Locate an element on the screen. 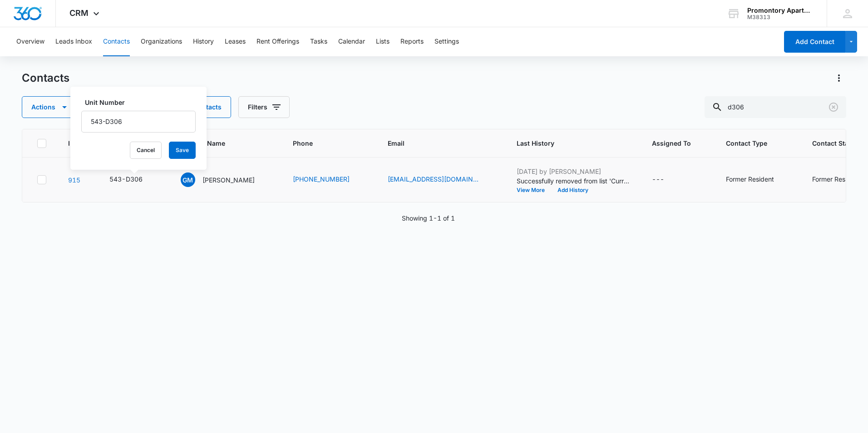 The width and height of the screenshot is (868, 433). button: Organizations is located at coordinates (161, 42).